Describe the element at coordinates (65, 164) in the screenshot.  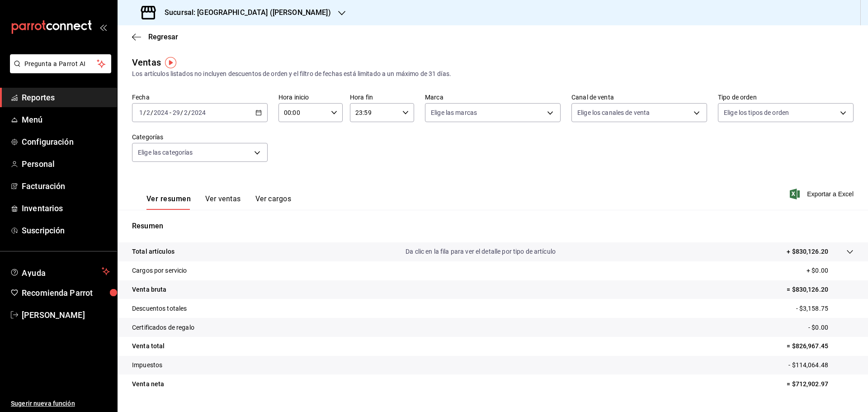
I see `span: Personal` at that location.